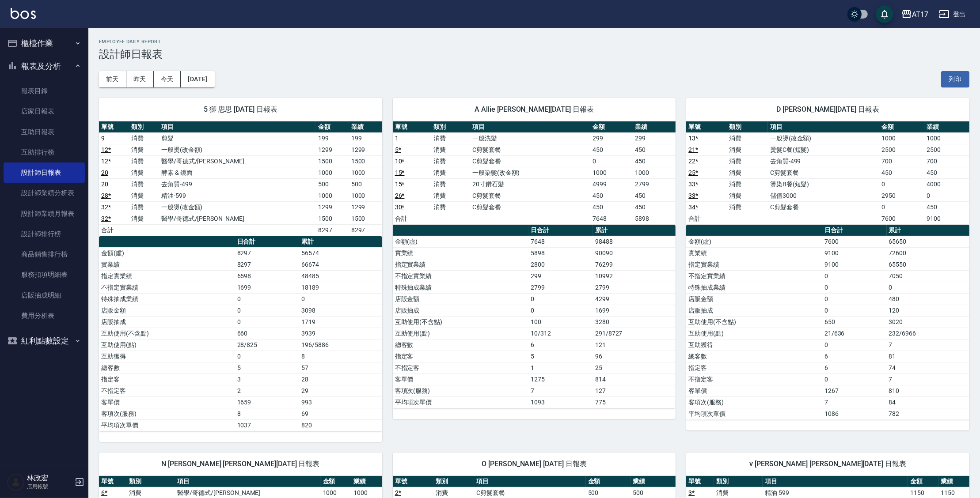 This screenshot has height=498, width=980. What do you see at coordinates (23, 14) in the screenshot?
I see `img: Logo` at bounding box center [23, 14].